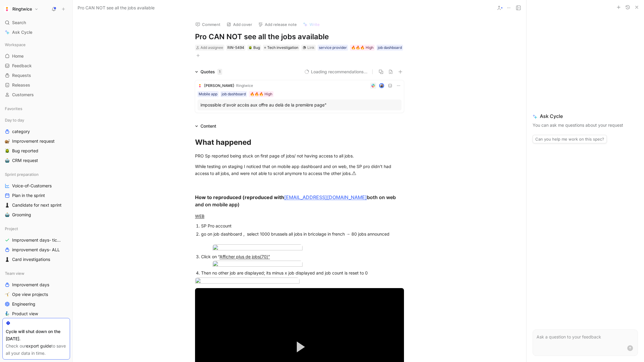 Image resolution: width=644 pixels, height=362 pixels. I want to click on button: Play Video, so click(299, 347).